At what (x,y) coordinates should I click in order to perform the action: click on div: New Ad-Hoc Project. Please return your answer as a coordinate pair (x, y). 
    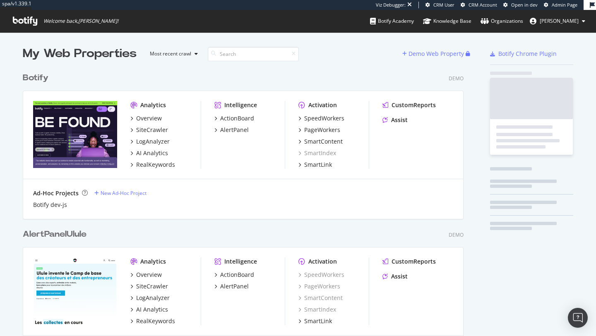
    Looking at the image, I should click on (123, 193).